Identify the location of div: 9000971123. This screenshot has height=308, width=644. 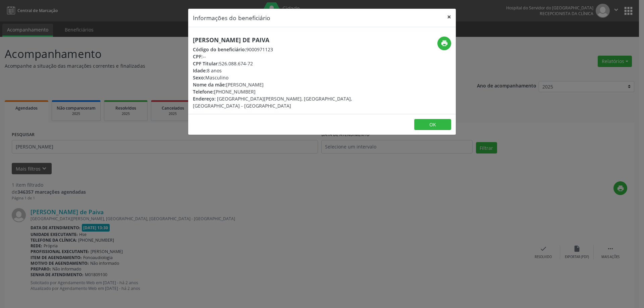
(277, 49).